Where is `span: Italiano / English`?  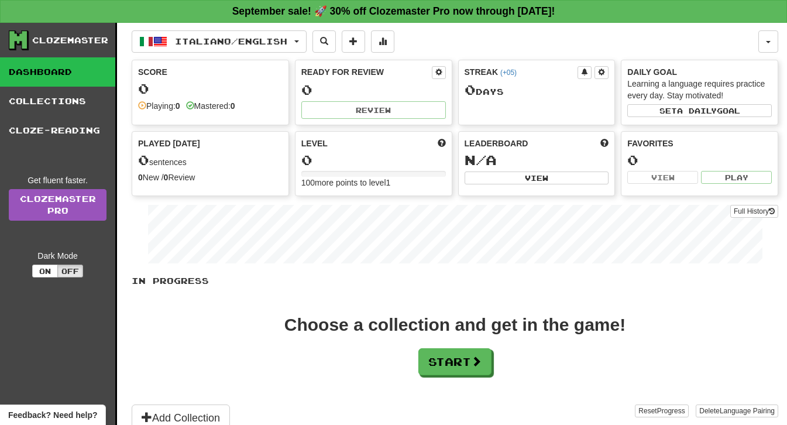 span: Italiano / English is located at coordinates (231, 41).